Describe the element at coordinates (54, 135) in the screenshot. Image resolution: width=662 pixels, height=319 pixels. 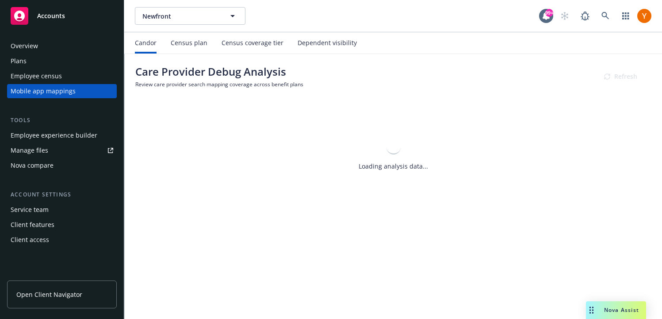
I see `div: Employee experience builder` at that location.